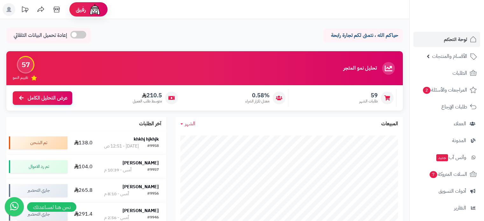 The height and width of the screenshot is (221, 484). Describe the element at coordinates (81, 10) in the screenshot. I see `span: رفيق` at that location.